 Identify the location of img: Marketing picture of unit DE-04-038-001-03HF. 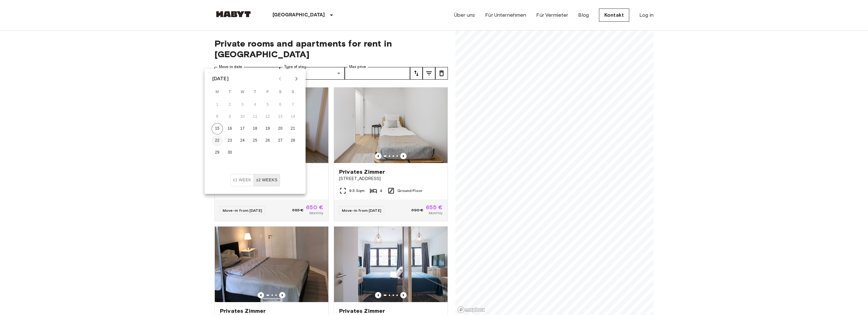
(271, 265).